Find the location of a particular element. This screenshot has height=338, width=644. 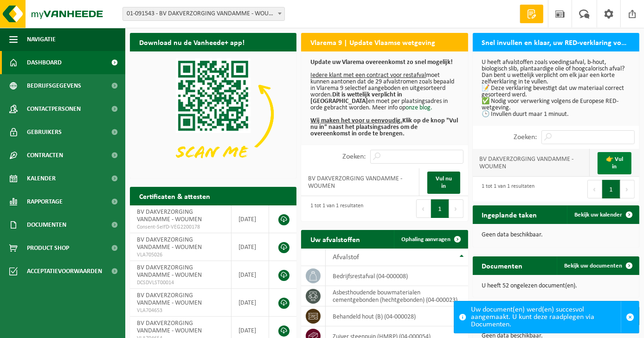

span: Rapportage is located at coordinates (45, 202).